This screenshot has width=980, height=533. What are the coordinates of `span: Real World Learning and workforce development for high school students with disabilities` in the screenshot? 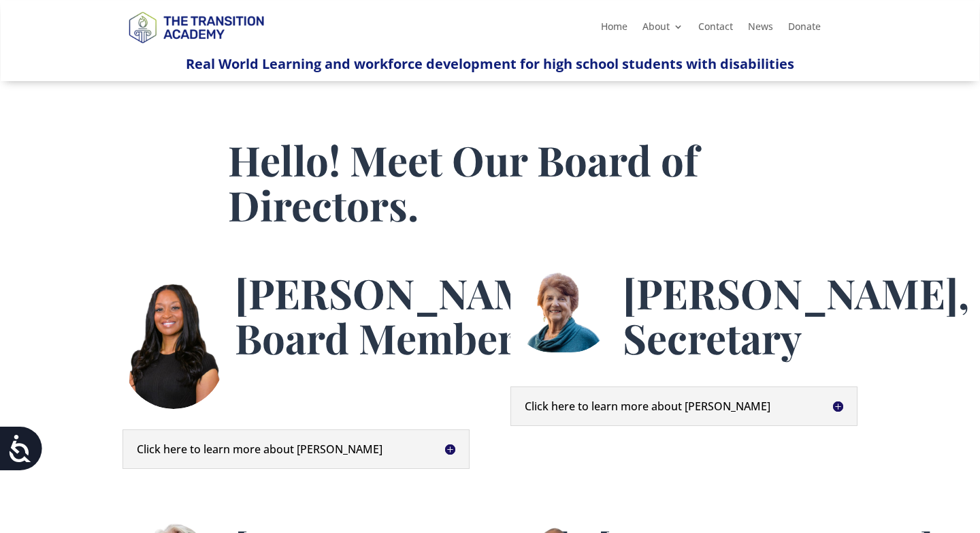 It's located at (490, 63).